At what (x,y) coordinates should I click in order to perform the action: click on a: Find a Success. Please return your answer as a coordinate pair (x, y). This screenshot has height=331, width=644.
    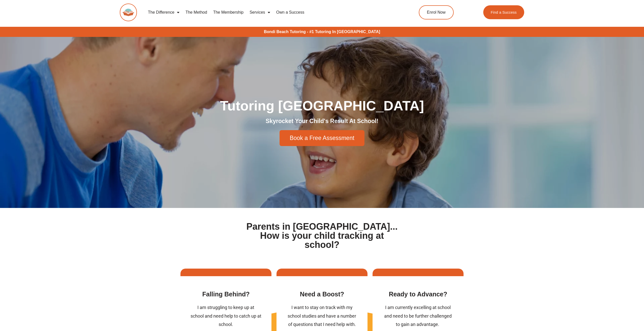
    Looking at the image, I should click on (503, 12).